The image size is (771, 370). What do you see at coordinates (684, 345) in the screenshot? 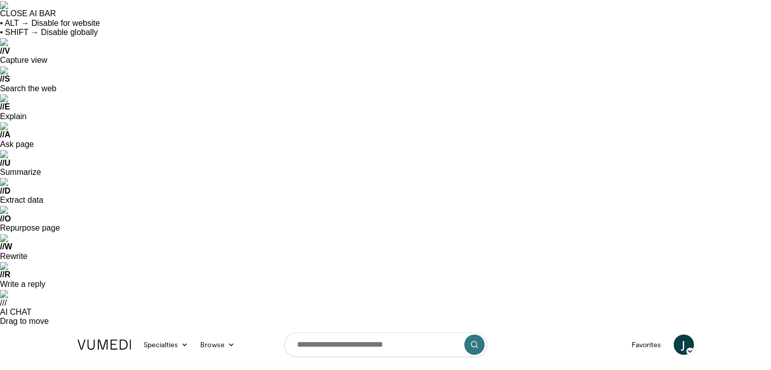
I see `span: J` at bounding box center [684, 345].